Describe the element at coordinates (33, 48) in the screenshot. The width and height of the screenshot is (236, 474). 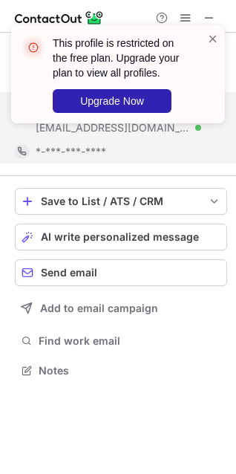
I see `img: error` at that location.